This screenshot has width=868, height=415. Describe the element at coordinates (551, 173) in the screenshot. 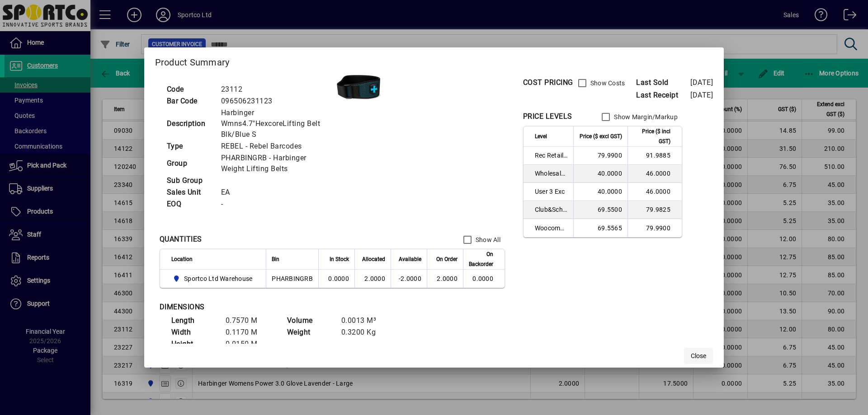

I see `span: Wholesale Exc` at that location.